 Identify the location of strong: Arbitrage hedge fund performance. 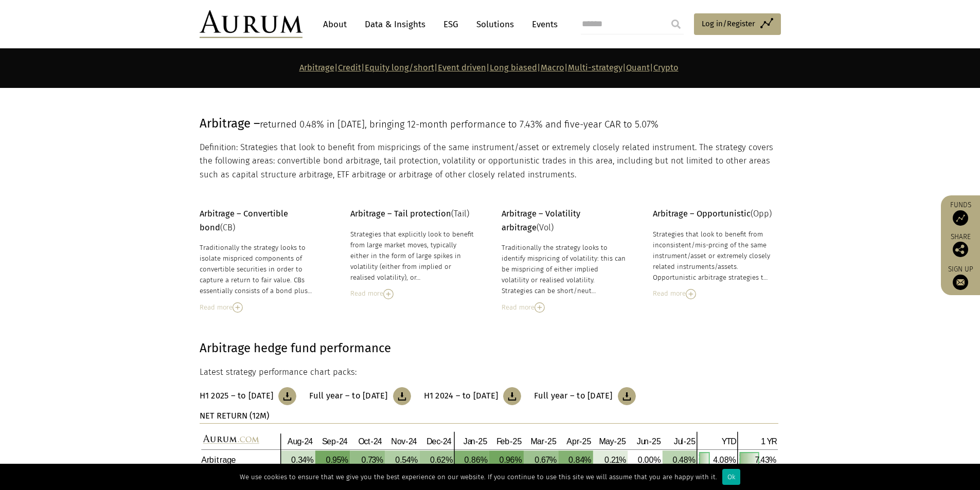
(295, 348).